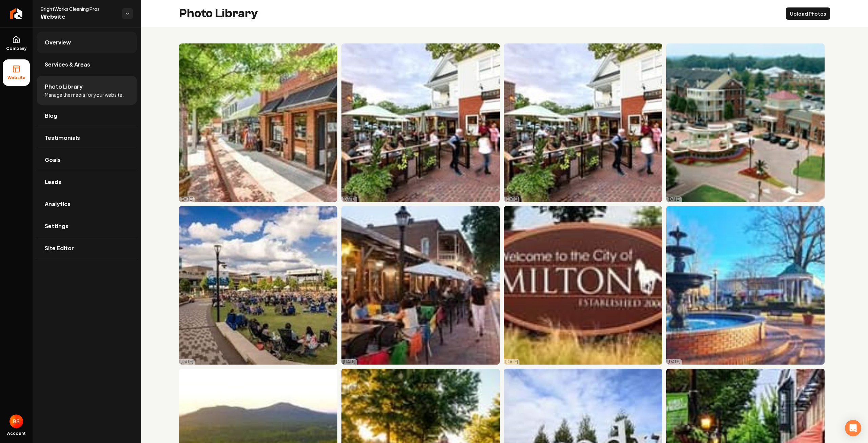  Describe the element at coordinates (58, 42) in the screenshot. I see `span: Overview` at that location.